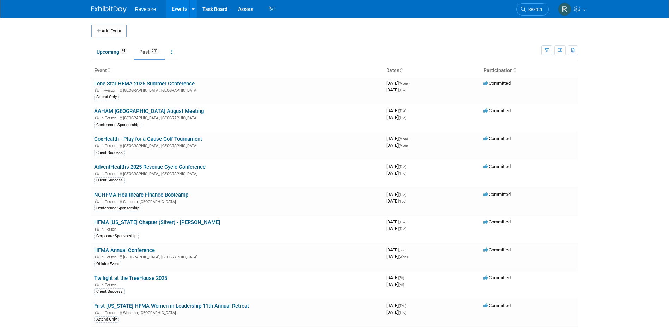 The image size is (669, 329). Describe the element at coordinates (112, 52) in the screenshot. I see `a: Upcoming34` at that location.